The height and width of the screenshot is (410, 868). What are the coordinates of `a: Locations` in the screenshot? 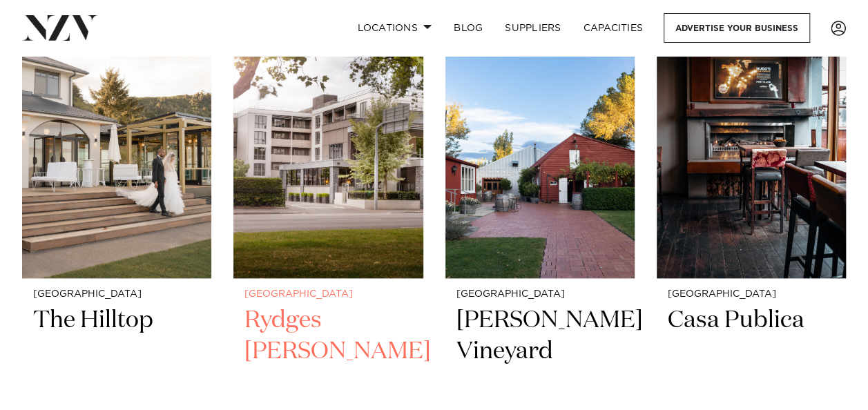 It's located at (394, 27).